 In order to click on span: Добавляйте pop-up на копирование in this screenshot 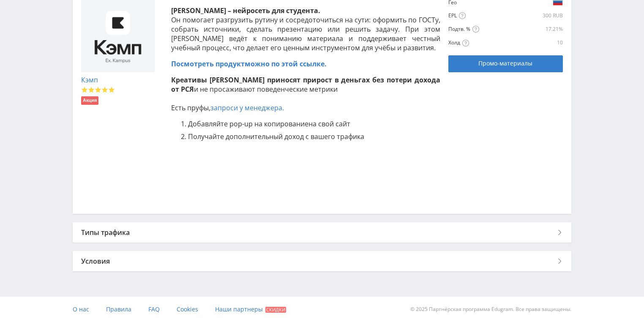, I will do `click(248, 124)`.